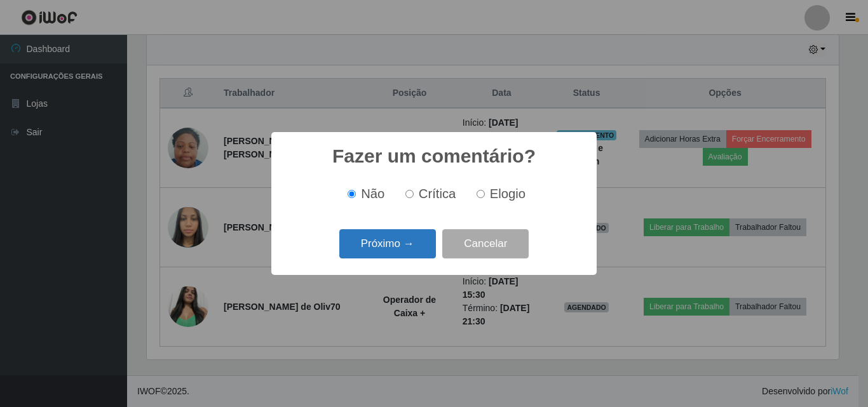 The height and width of the screenshot is (407, 868). Describe the element at coordinates (409, 193) in the screenshot. I see `input: Crítica` at that location.